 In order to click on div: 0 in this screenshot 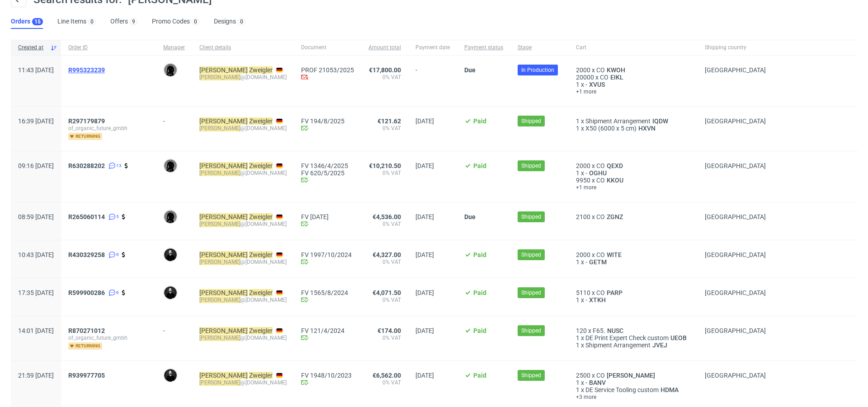, I will do `click(241, 22)`.